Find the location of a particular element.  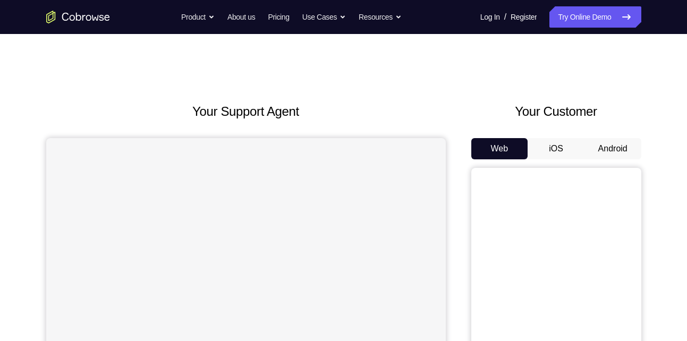

a: Pricing is located at coordinates (278, 17).